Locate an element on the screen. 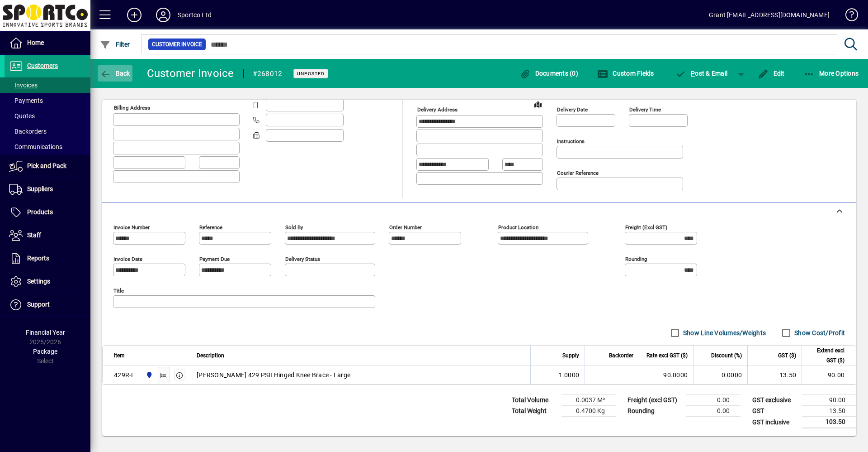 The width and height of the screenshot is (868, 452). a: Backorders is located at coordinates (47, 132).